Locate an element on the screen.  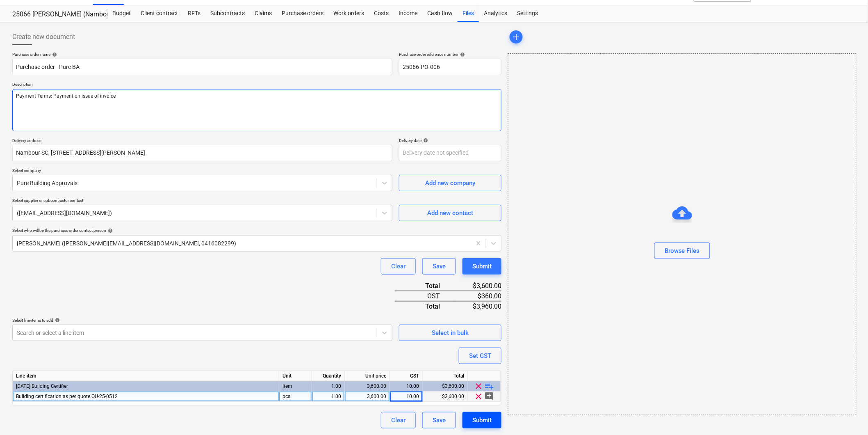
div: Quantity is located at coordinates (328, 376).